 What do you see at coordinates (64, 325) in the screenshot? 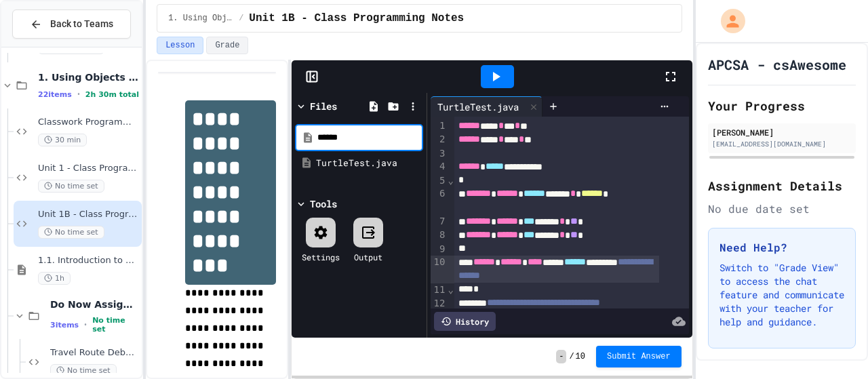
I see `span: 3 items` at bounding box center [64, 325].